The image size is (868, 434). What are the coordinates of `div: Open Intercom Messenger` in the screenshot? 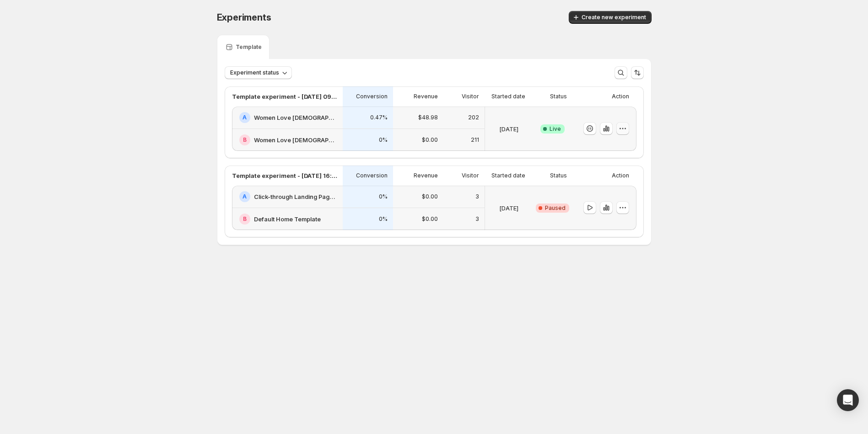 It's located at (848, 401).